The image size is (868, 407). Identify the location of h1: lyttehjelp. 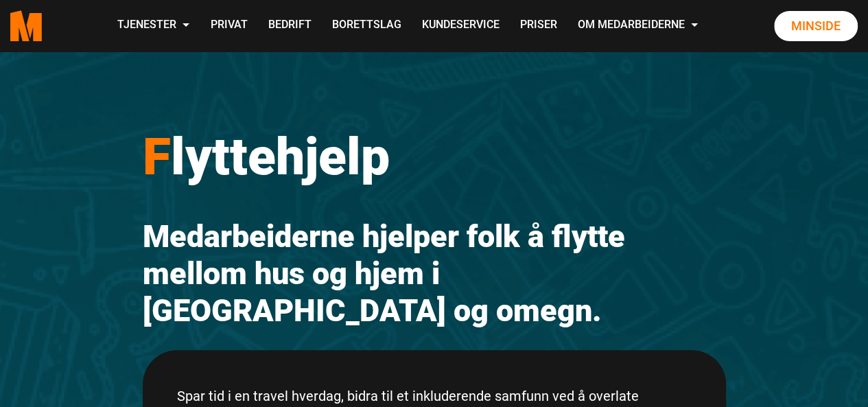
(434, 156).